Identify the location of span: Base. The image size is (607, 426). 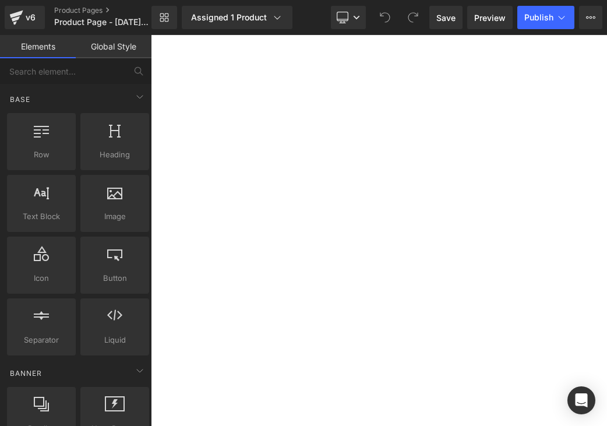
(20, 99).